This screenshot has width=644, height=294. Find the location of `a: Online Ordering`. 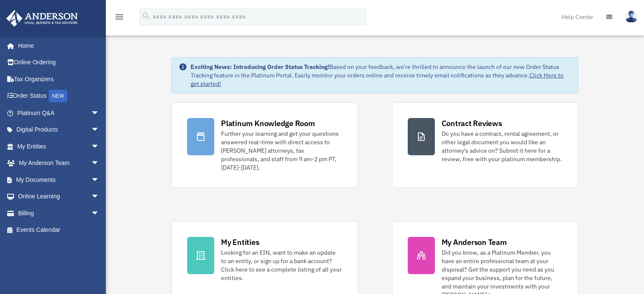

a: Online Ordering is located at coordinates (59, 62).